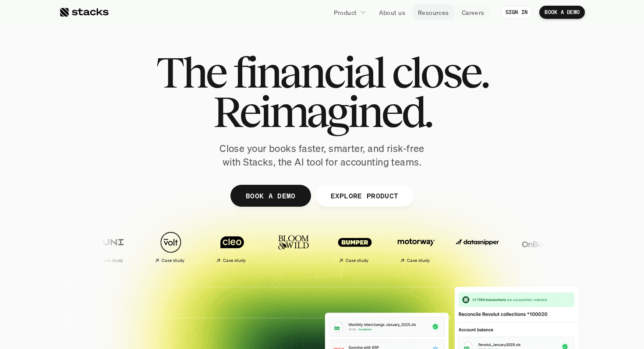 Image resolution: width=644 pixels, height=349 pixels. What do you see at coordinates (516, 12) in the screenshot?
I see `p: SIGN IN` at bounding box center [516, 12].